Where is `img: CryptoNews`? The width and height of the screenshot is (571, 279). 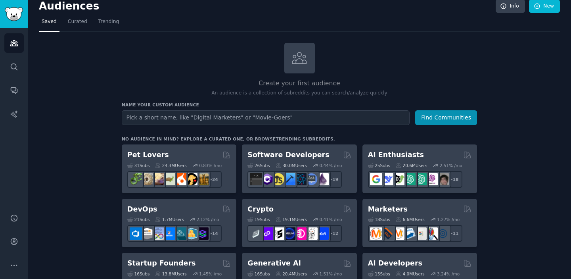
img: CryptoNews is located at coordinates (311, 233).